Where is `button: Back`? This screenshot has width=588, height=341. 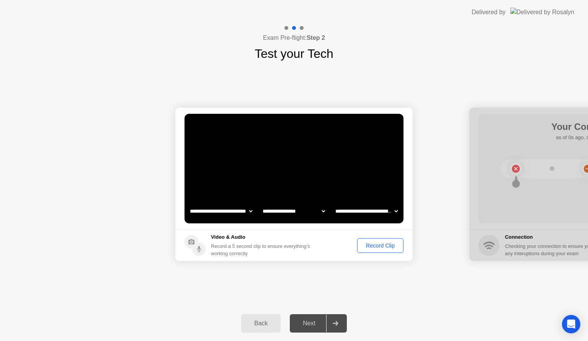 button: Back is located at coordinates (261, 323).